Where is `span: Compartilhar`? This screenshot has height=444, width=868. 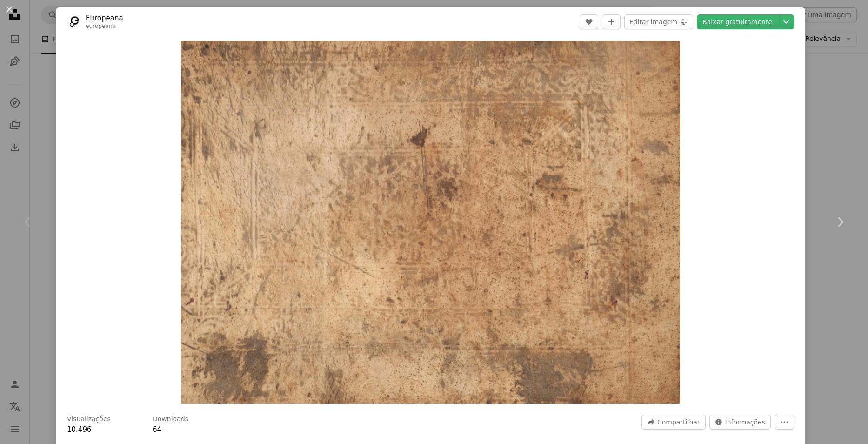
span: Compartilhar is located at coordinates (679, 422).